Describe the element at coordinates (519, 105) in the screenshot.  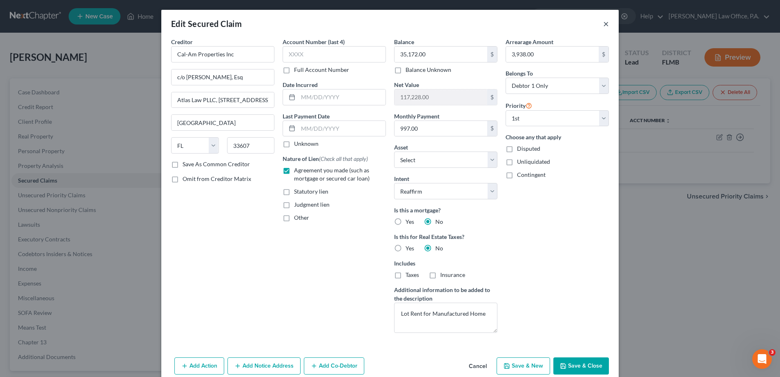
I see `label: Priority` at that location.